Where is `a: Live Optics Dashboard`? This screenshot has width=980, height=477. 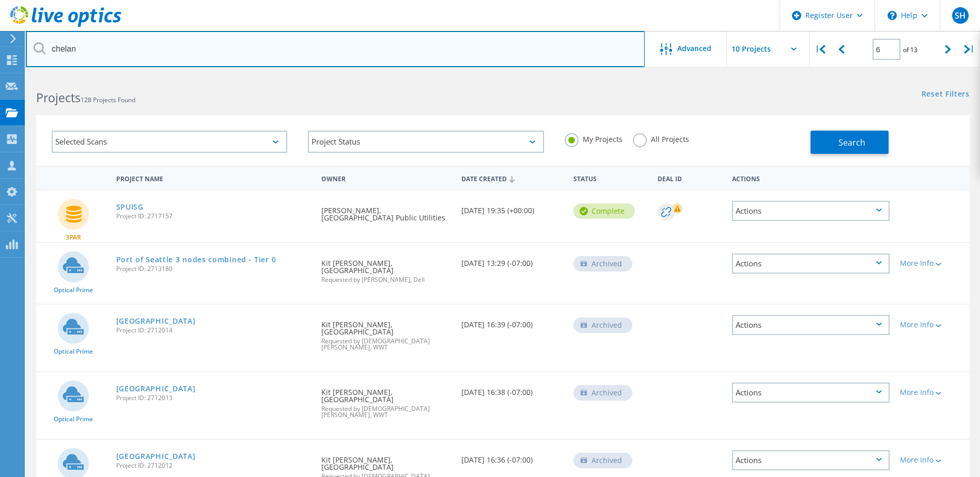 a: Live Optics Dashboard is located at coordinates (66, 25).